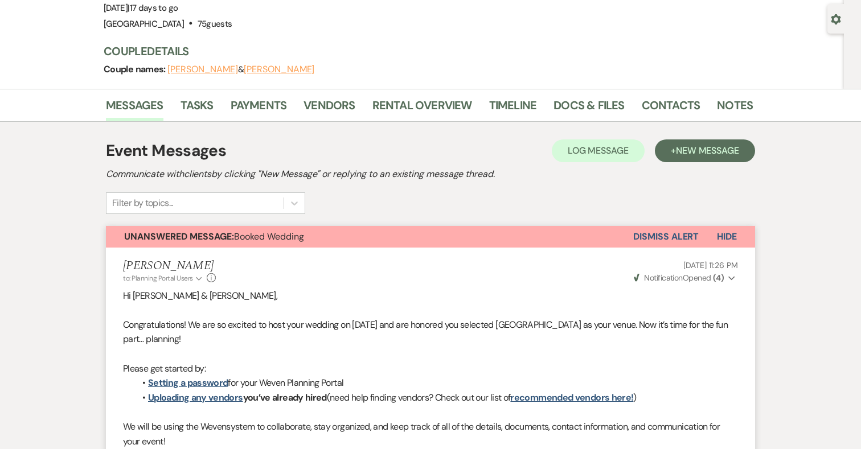 The image size is (861, 449). I want to click on a: Timeline, so click(513, 109).